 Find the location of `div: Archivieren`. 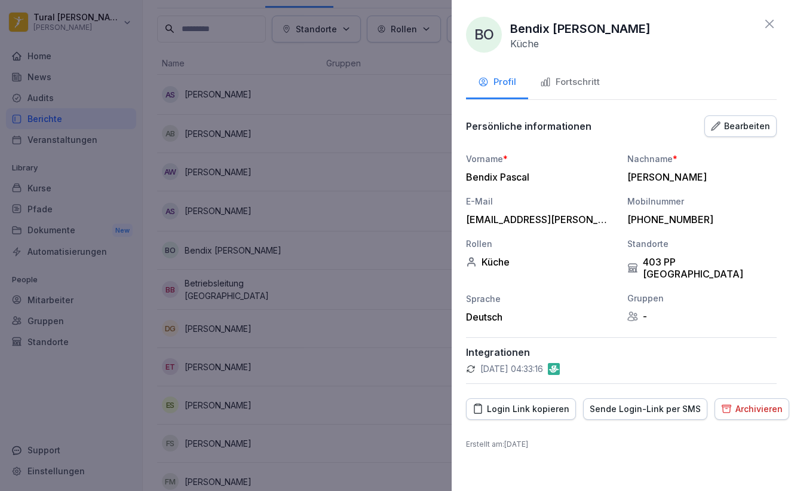

div: Archivieren is located at coordinates (752, 409).